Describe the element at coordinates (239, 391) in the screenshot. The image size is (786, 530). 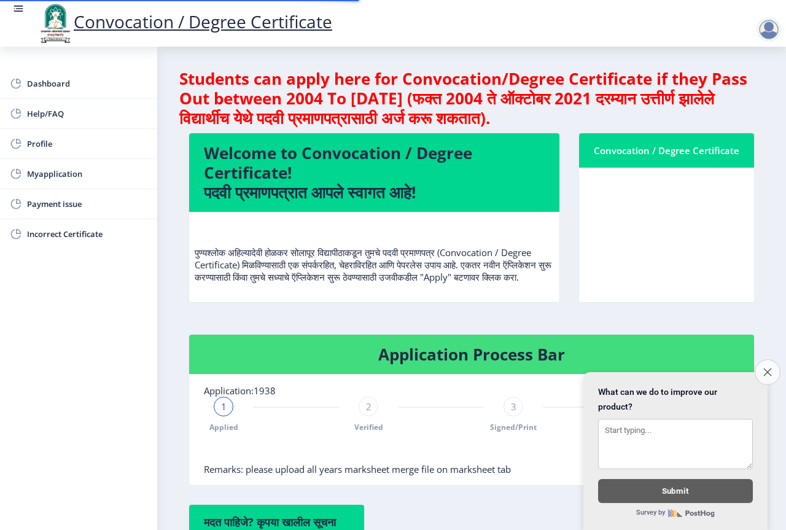
I see `span: Application:1938` at that location.